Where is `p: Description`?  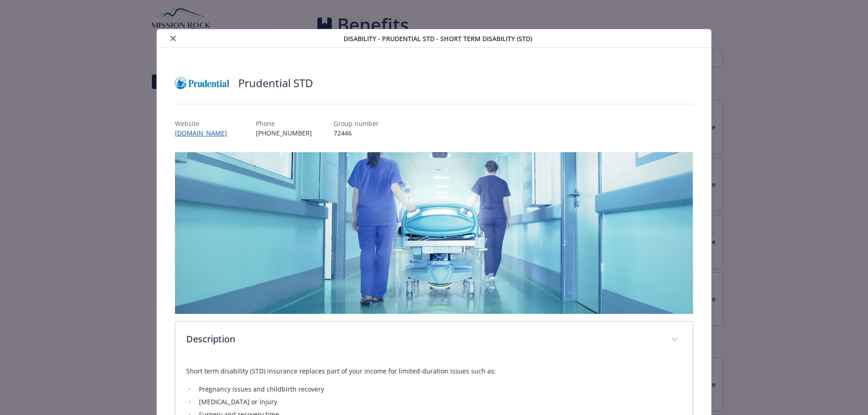 p: Description is located at coordinates (423, 339).